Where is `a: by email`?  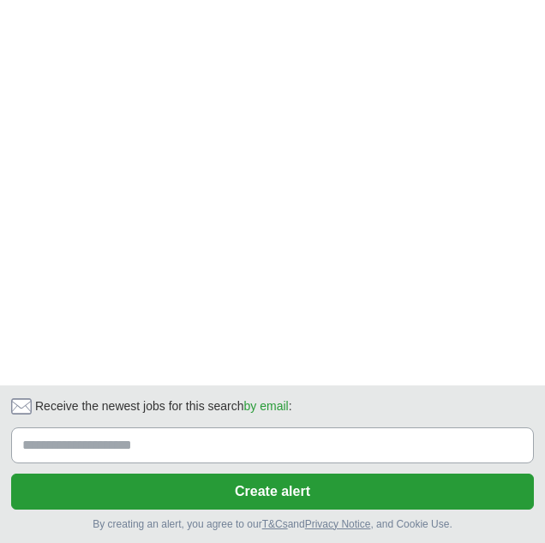 a: by email is located at coordinates (267, 406).